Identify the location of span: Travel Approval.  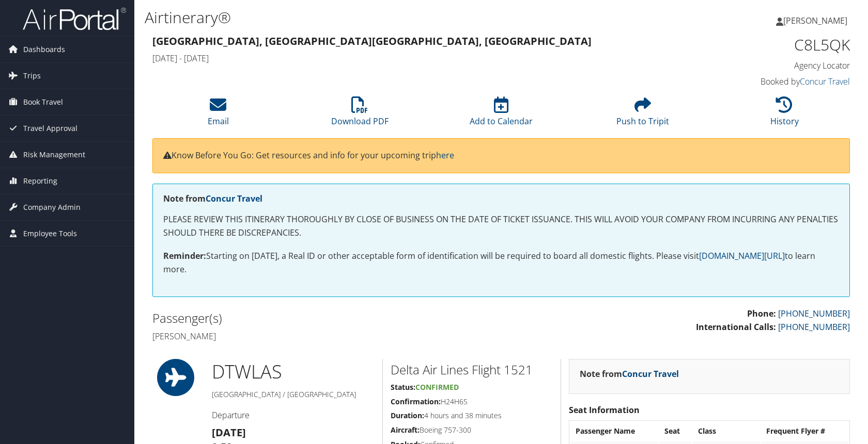
(51, 129).